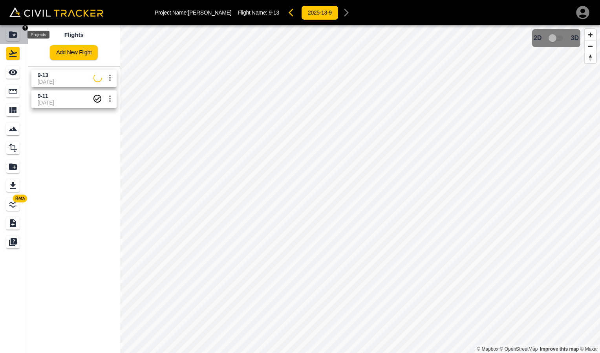 The width and height of the screenshot is (600, 353). What do you see at coordinates (488, 349) in the screenshot?
I see `a: Mapbox` at bounding box center [488, 349].